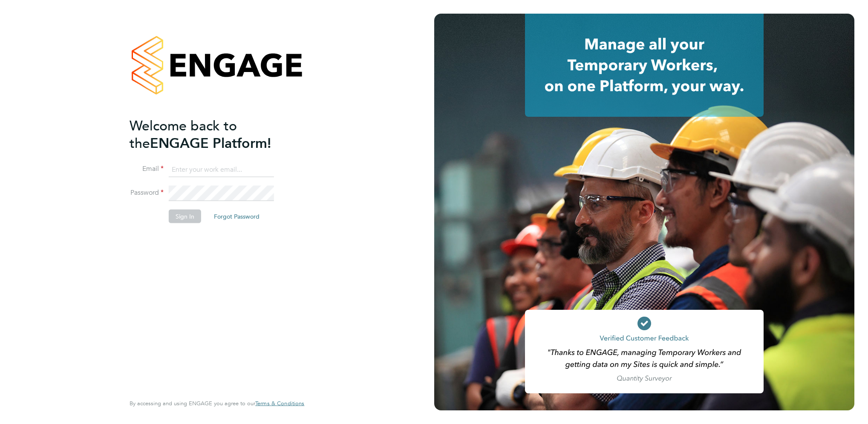 The image size is (868, 424). Describe the element at coordinates (221, 170) in the screenshot. I see `input: Enter your work email...` at that location.